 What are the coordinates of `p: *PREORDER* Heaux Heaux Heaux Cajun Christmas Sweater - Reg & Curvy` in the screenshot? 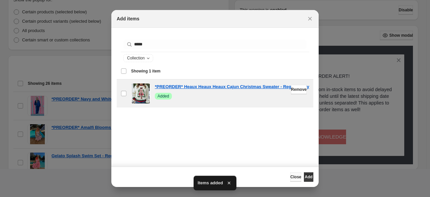 It's located at (232, 87).